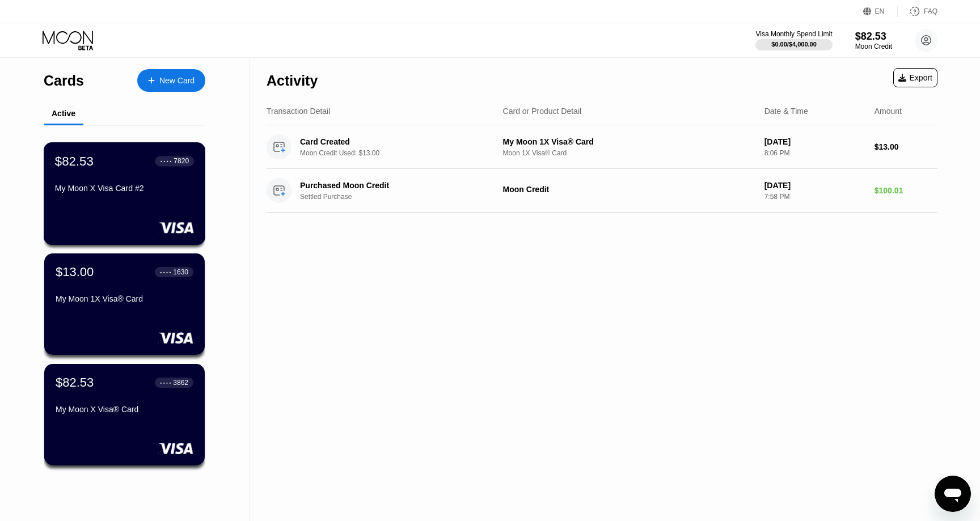  Describe the element at coordinates (124, 415) in the screenshot. I see `div: $82.53● ● ● ●3862My Moon X Visa® Card` at that location.